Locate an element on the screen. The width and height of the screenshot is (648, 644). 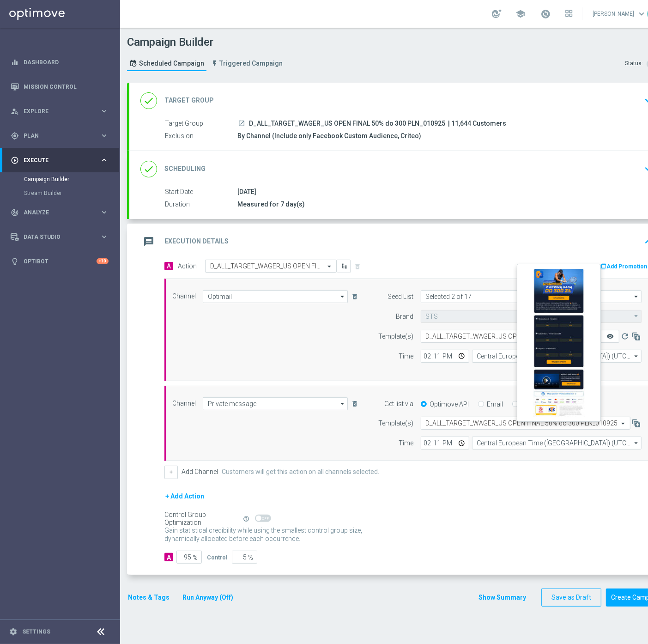
a: Mission Control is located at coordinates (66, 86).